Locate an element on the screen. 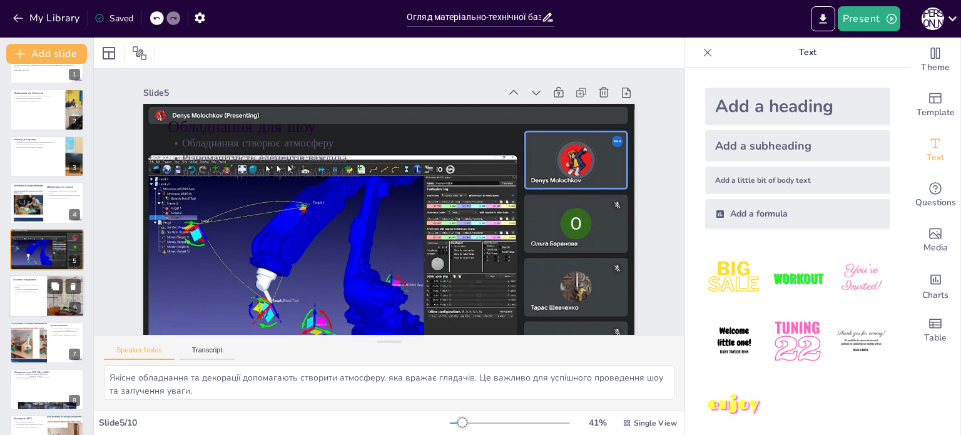 This screenshot has height=435, width=961. img: 6.jpeg is located at coordinates (861, 341).